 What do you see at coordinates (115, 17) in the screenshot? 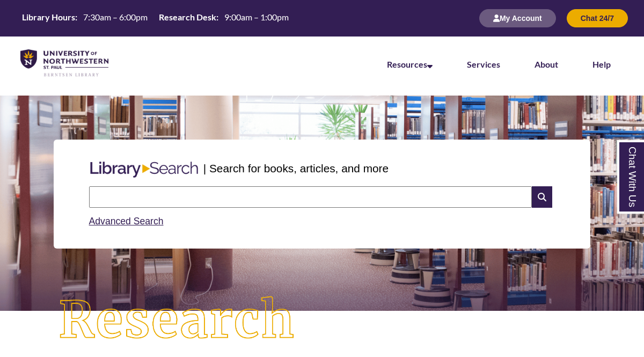
I see `span: 7:30am – 6:00pm` at bounding box center [115, 17].